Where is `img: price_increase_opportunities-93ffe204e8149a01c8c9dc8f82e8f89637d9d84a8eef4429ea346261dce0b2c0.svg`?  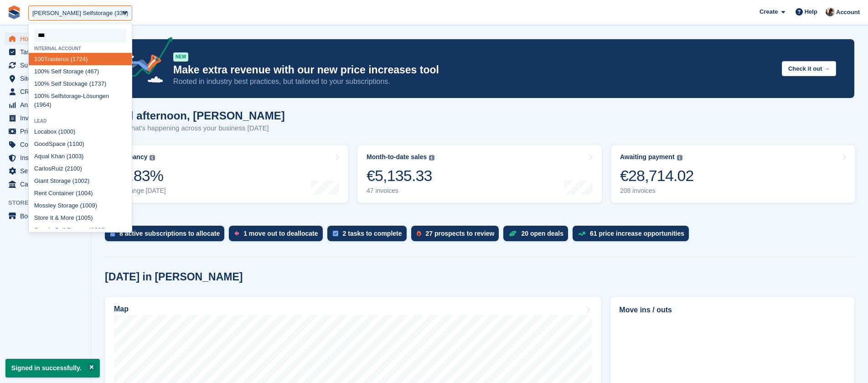
img: price_increase_opportunities-93ffe204e8149a01c8c9dc8f82e8f89637d9d84a8eef4429ea346261dce0b2c0.svg is located at coordinates (582, 233).